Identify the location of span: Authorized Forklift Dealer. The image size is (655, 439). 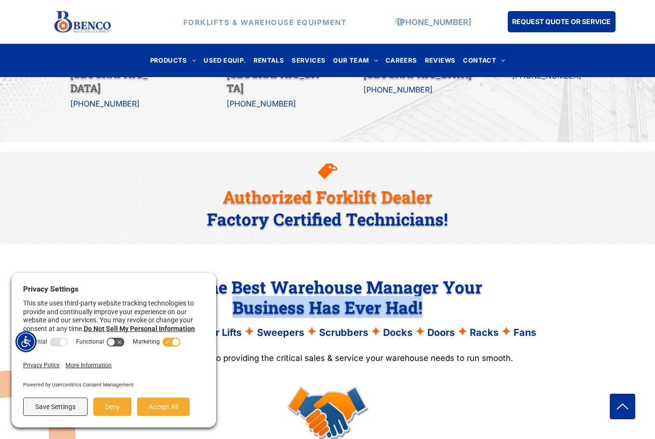
(327, 196).